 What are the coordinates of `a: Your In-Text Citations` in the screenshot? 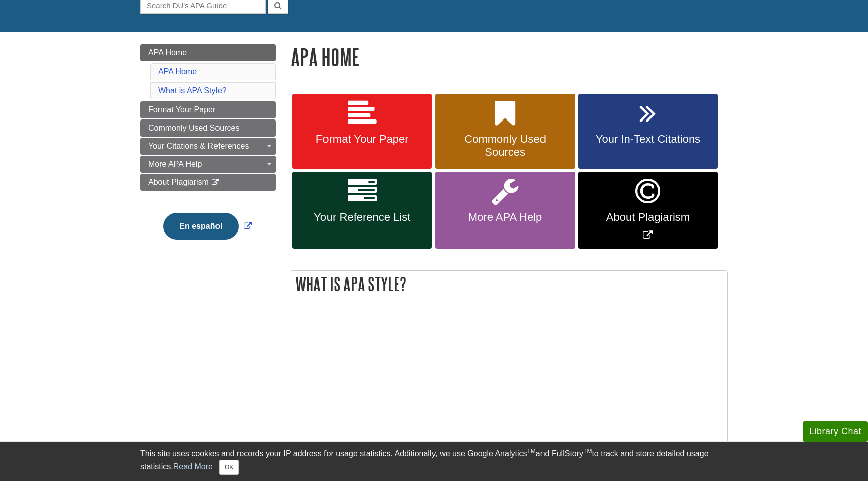 It's located at (648, 131).